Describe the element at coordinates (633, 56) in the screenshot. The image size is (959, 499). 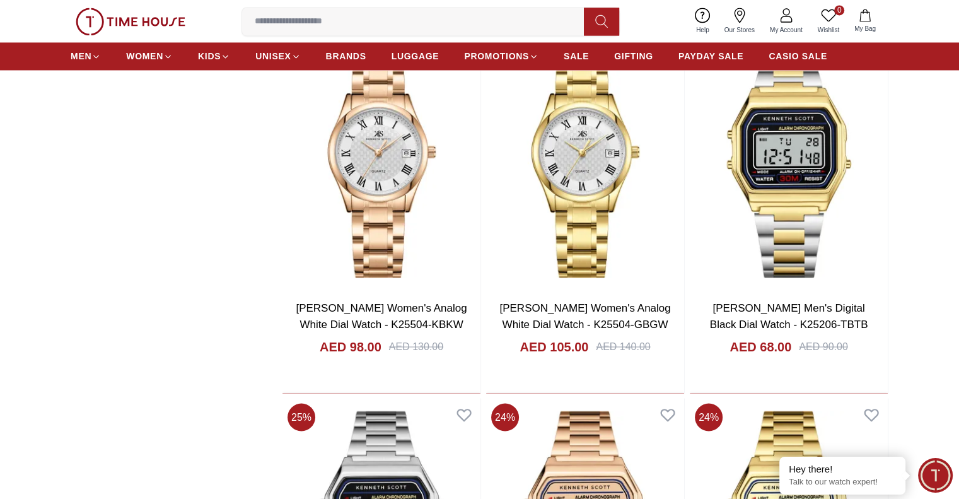
I see `span: GIFTING` at that location.